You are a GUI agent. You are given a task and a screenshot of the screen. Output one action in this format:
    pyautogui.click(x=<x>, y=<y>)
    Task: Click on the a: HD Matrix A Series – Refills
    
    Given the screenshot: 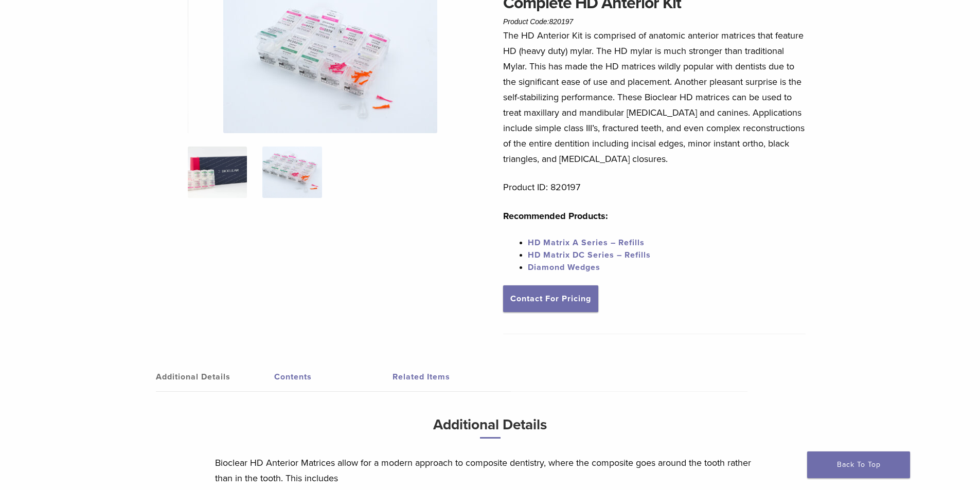 What is the action you would take?
    pyautogui.click(x=586, y=243)
    